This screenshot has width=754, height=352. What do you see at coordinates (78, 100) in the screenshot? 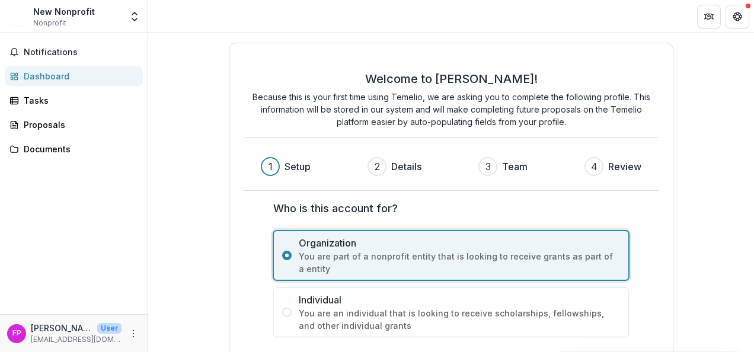
I see `div: Tasks` at bounding box center [78, 100].